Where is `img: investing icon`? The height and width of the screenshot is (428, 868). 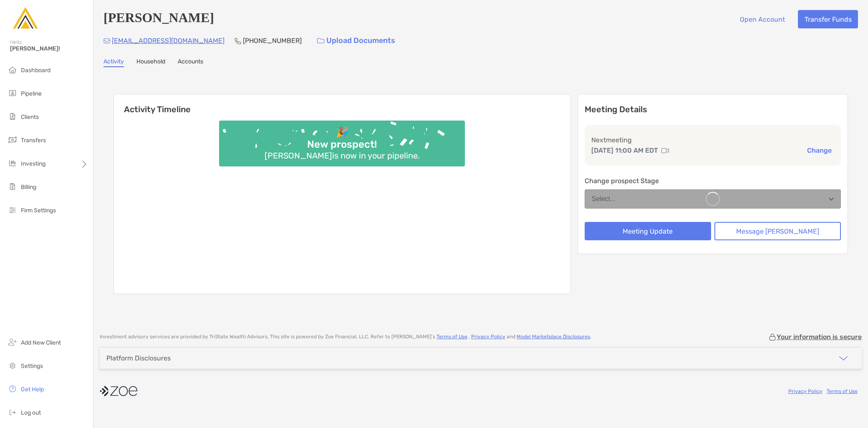
img: investing icon is located at coordinates (12, 163).